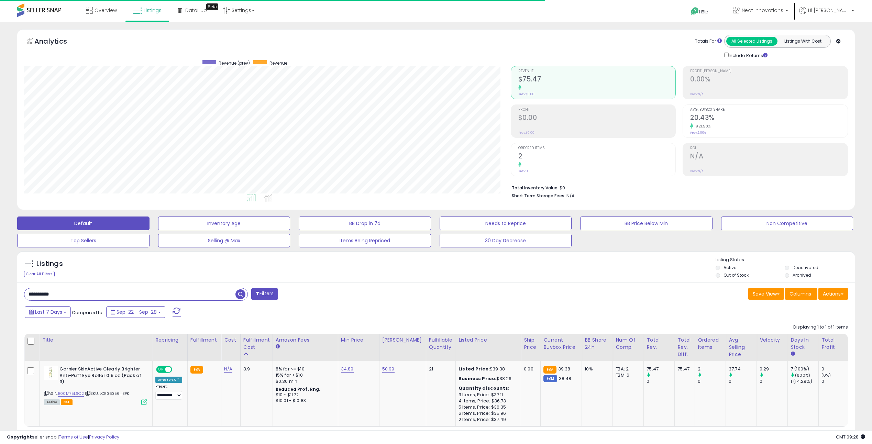 The image size is (872, 444). Describe the element at coordinates (772, 340) in the screenshot. I see `div: Velocity` at that location.